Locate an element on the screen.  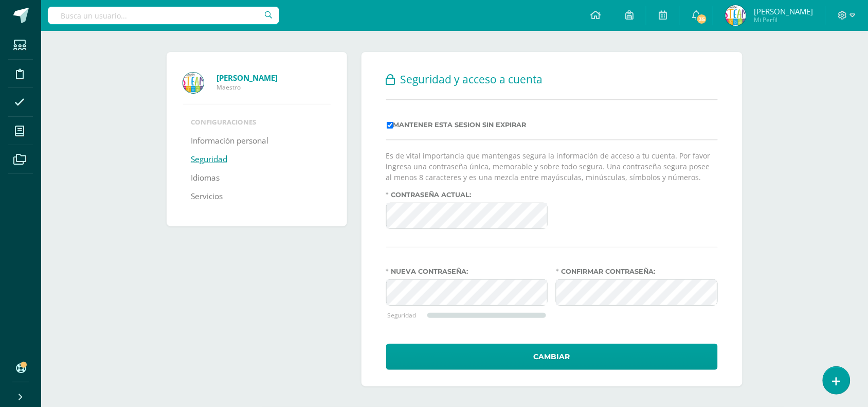
span: Mi Perfil is located at coordinates (783, 20).